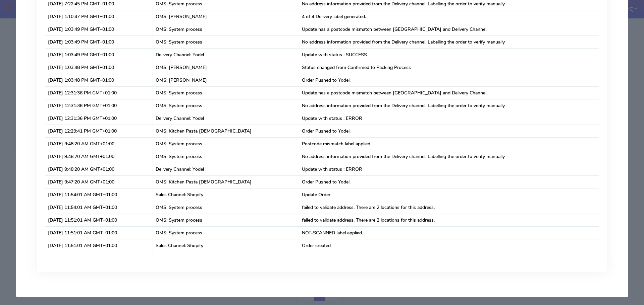 Image resolution: width=644 pixels, height=305 pixels. Describe the element at coordinates (449, 144) in the screenshot. I see `td: Postcode mismatch label applied.` at that location.